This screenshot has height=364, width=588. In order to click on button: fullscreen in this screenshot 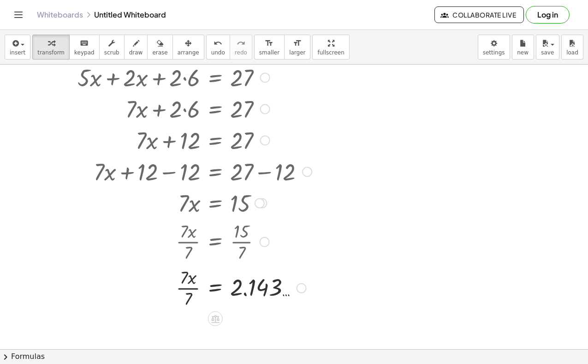, I will do `click(330, 47)`.